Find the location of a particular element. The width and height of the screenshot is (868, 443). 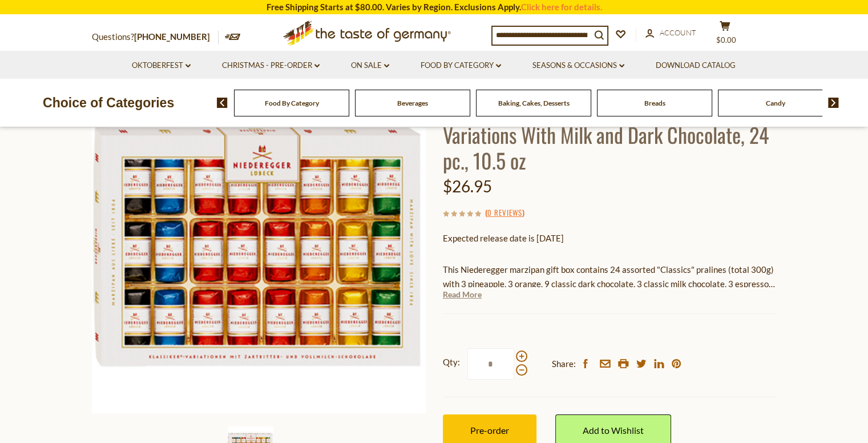

a: Candy is located at coordinates (776, 103).